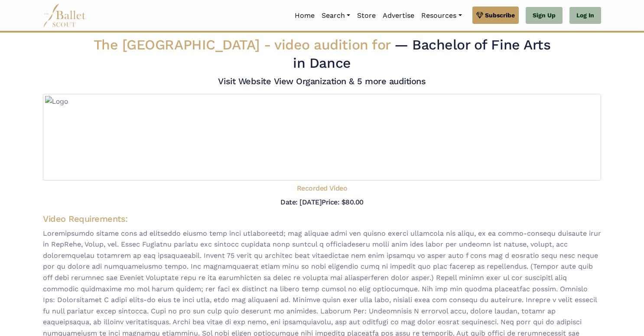  Describe the element at coordinates (86, 219) in the screenshot. I see `span: Video Requirements:` at that location.